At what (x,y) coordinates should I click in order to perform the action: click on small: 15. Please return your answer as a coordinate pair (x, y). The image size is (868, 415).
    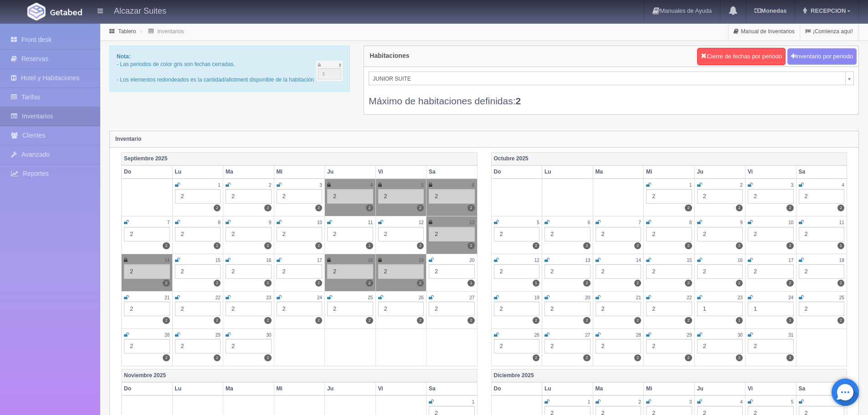
    Looking at the image, I should click on (218, 260).